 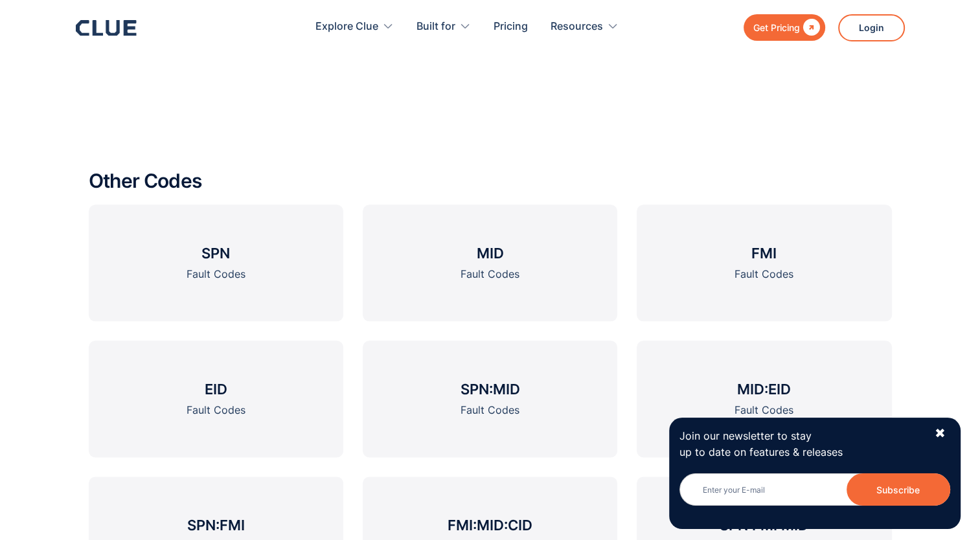 What do you see at coordinates (490, 525) in the screenshot?
I see `h3: FMI:MID:CID` at bounding box center [490, 525].